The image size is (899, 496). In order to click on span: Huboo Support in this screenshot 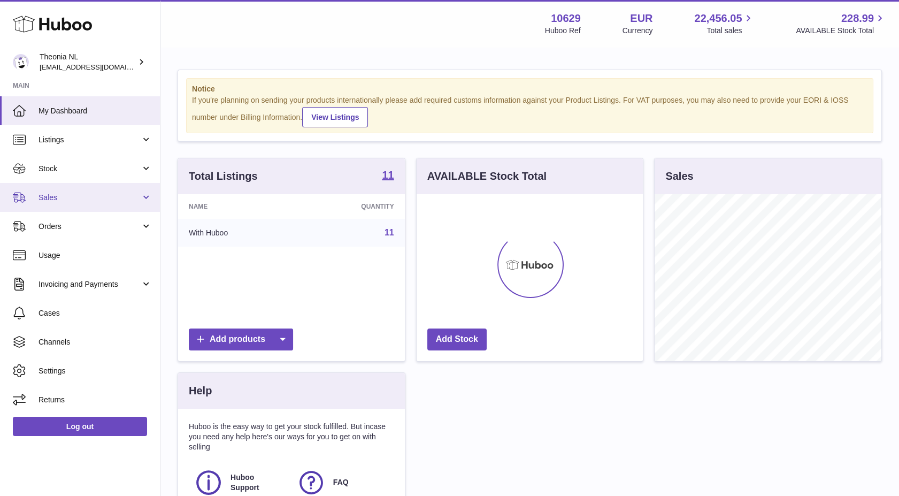, I will do `click(258, 482)`.